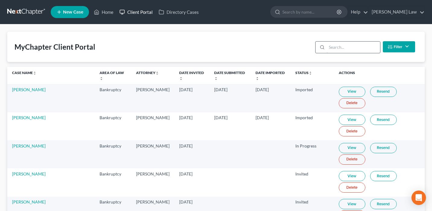  What do you see at coordinates (418, 198) in the screenshot?
I see `div: Open Intercom Messenger` at bounding box center [418, 198].